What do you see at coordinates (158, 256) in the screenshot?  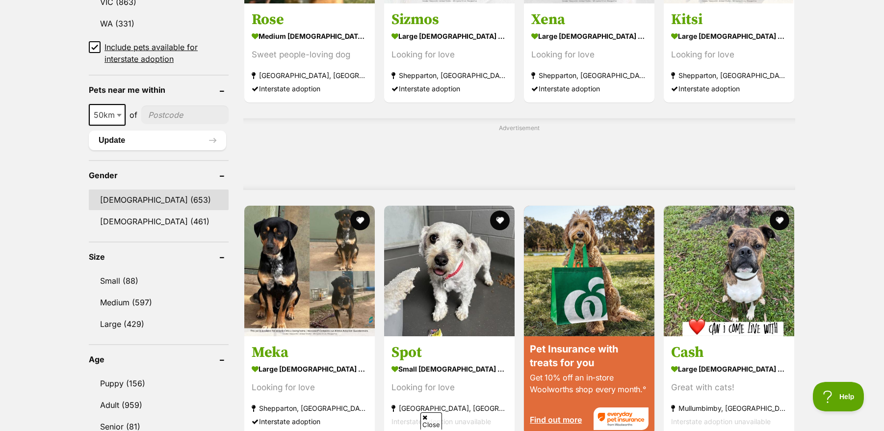 I see `header: Size` at bounding box center [158, 256].